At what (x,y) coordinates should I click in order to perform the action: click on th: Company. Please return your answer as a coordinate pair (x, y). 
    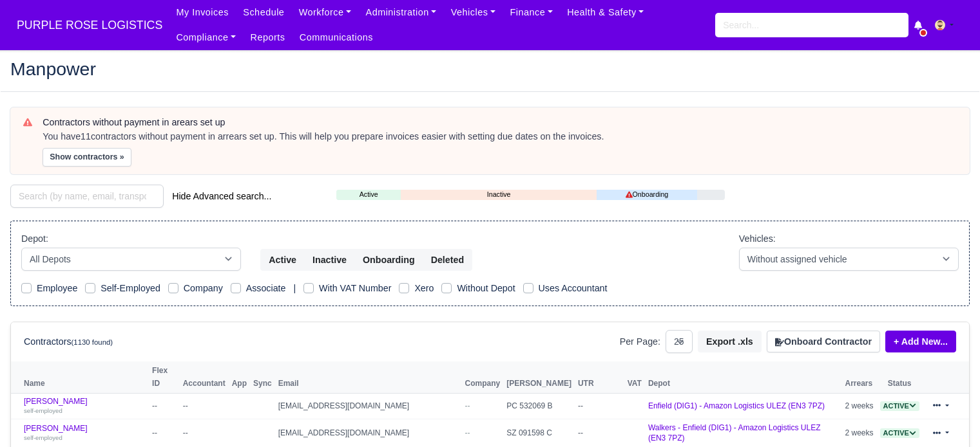
    Looking at the image, I should click on (483, 377).